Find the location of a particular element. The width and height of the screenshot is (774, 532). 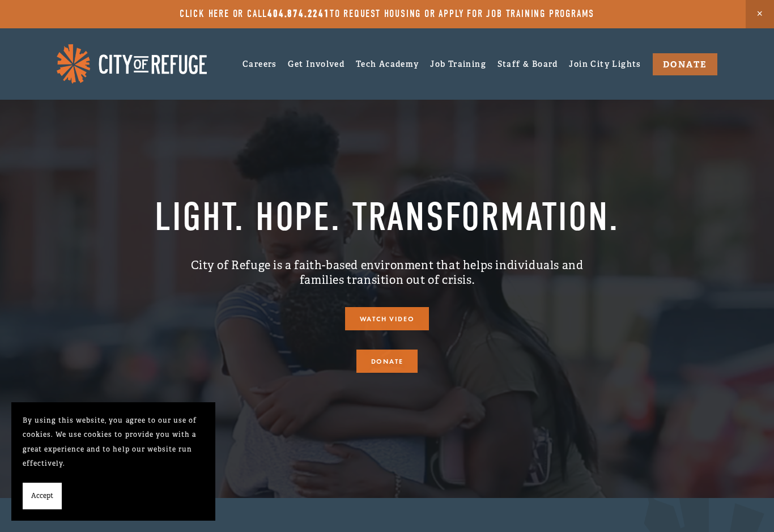

section: Cookie banner is located at coordinates (113, 461).